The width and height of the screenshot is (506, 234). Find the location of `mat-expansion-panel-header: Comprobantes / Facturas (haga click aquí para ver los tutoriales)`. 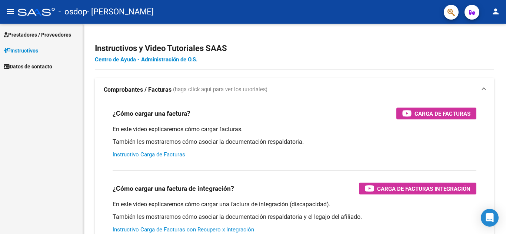

mat-expansion-panel-header: Comprobantes / Facturas (haga click aquí para ver los tutoriales) is located at coordinates (294, 90).